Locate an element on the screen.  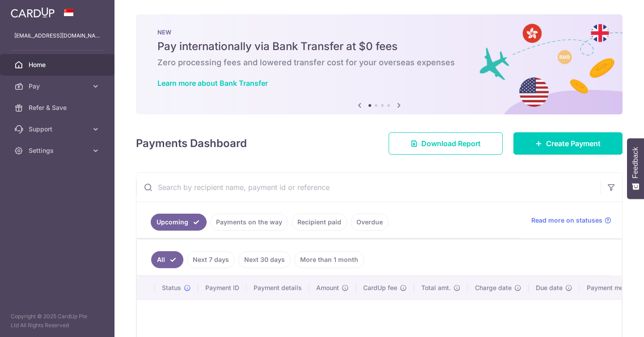
span: Read more on statuses is located at coordinates (567, 221).